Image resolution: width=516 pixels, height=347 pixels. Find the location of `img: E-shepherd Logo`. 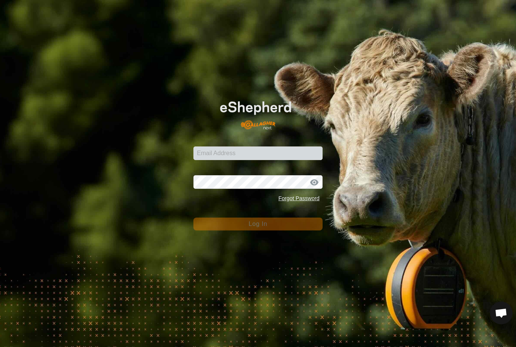

img: E-shepherd Logo is located at coordinates (258, 112).